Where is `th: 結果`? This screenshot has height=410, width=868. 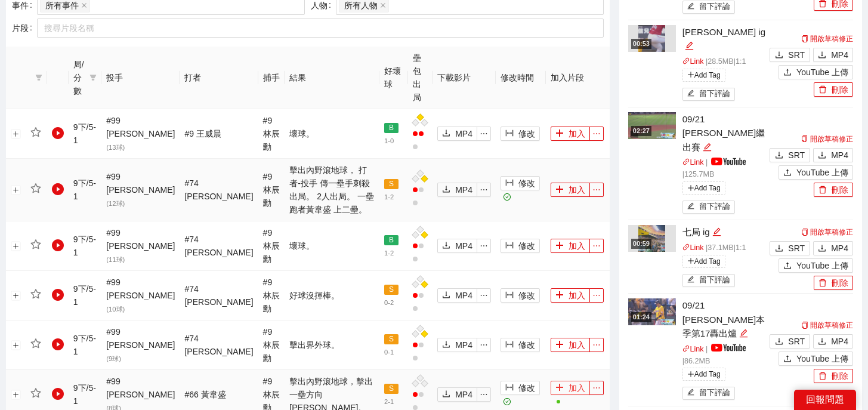
th: 結果 is located at coordinates (332, 77).